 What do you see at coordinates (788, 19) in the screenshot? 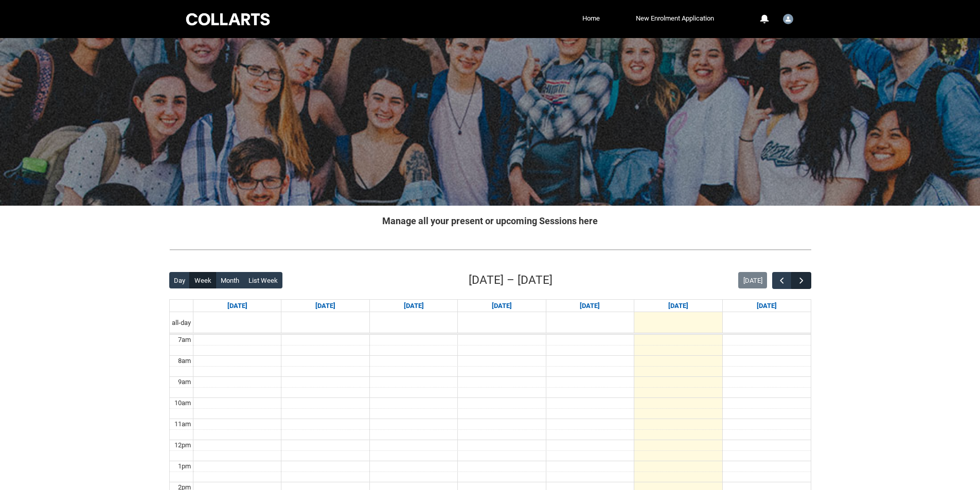
I see `img: Student.hfergus.20252322` at bounding box center [788, 19].